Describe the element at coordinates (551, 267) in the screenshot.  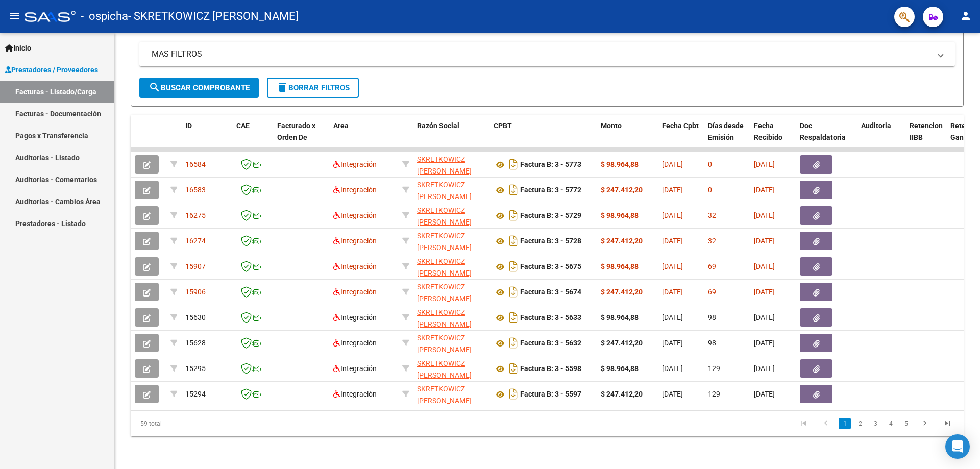
I see `strong: Factura B: 3 - 5675` at that location.